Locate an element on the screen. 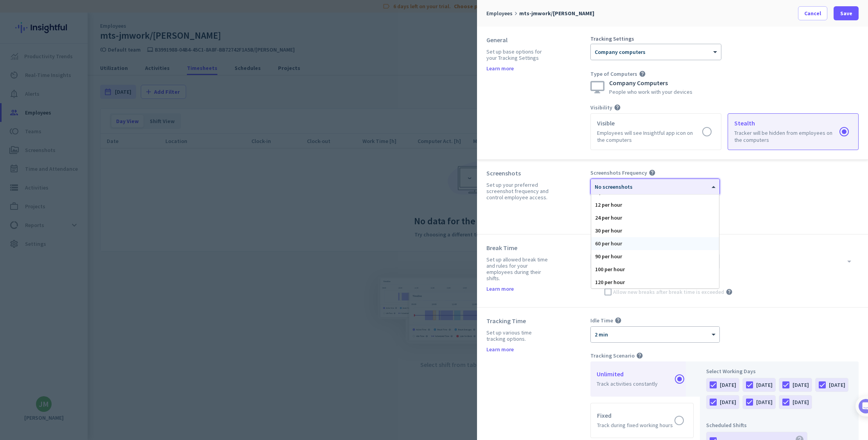  div: Set up base options for your Tracking Settings is located at coordinates (519, 55).